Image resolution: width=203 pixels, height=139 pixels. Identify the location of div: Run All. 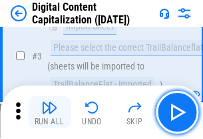
(49, 121).